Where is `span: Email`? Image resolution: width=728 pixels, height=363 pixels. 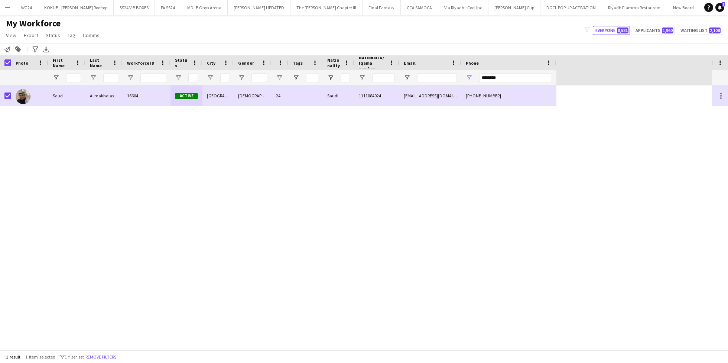
span: Email is located at coordinates (410, 63).